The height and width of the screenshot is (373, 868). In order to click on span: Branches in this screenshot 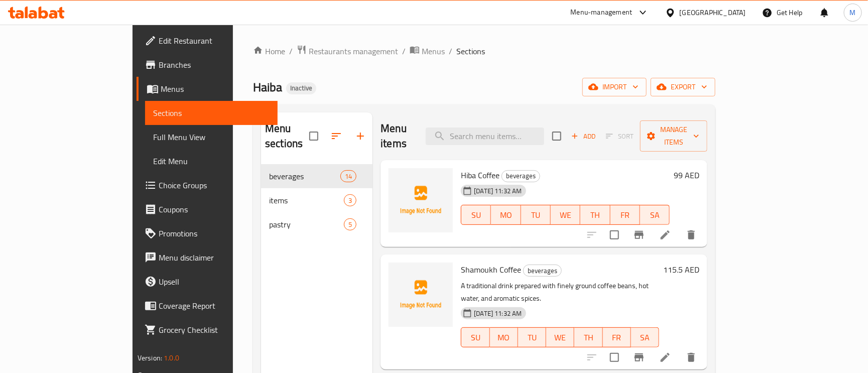, I will do `click(214, 65)`.